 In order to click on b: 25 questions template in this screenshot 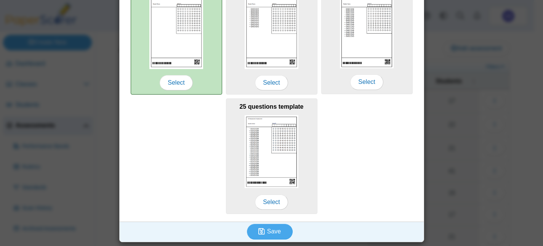, I will do `click(271, 106)`.